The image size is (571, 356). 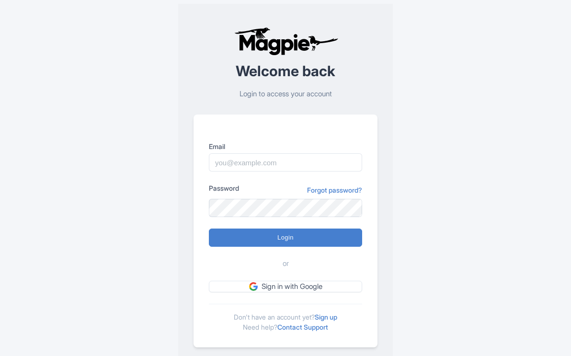 I want to click on a: Sign in with Google, so click(x=286, y=287).